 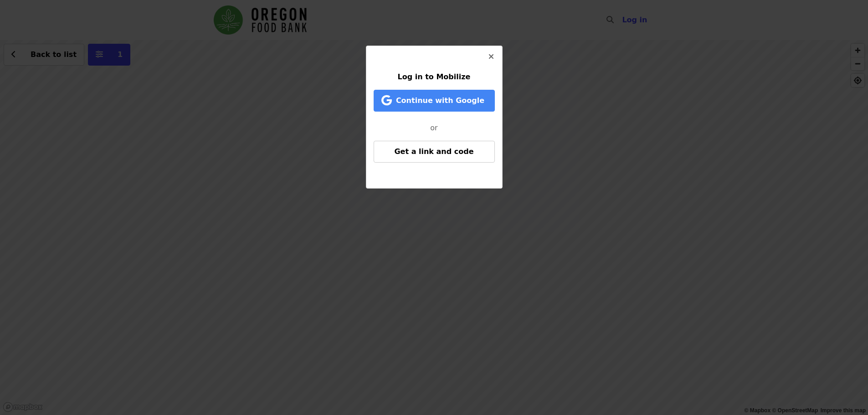 I want to click on button: Continue with Google, so click(x=434, y=101).